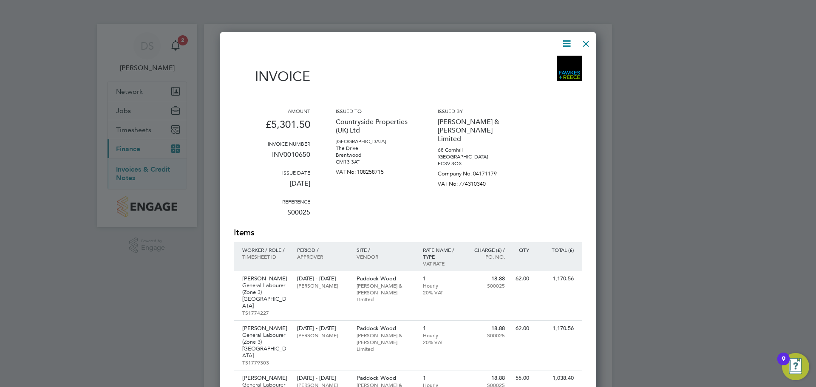  Describe the element at coordinates (272, 111) in the screenshot. I see `h3: Amount` at that location.